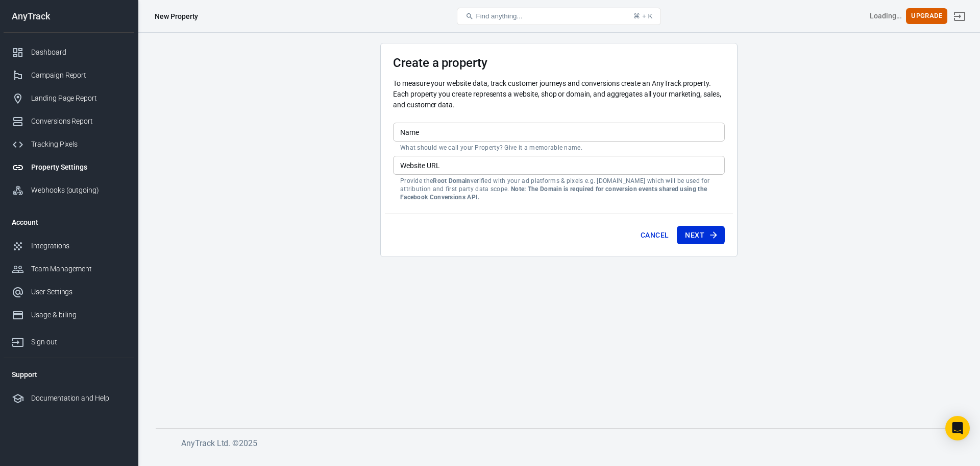 The width and height of the screenshot is (980, 466). I want to click on div: Usage & billing, so click(79, 315).